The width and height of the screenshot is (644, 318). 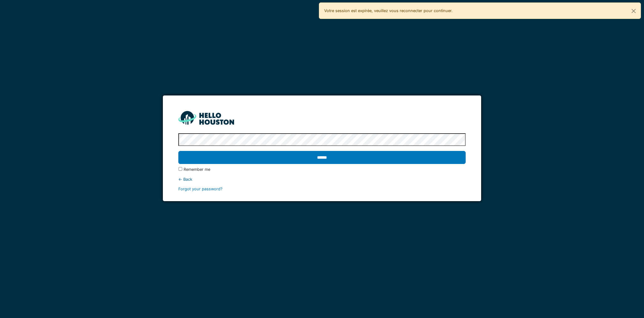 I want to click on img: HH_line-BYnF2_Hg.png, so click(x=206, y=118).